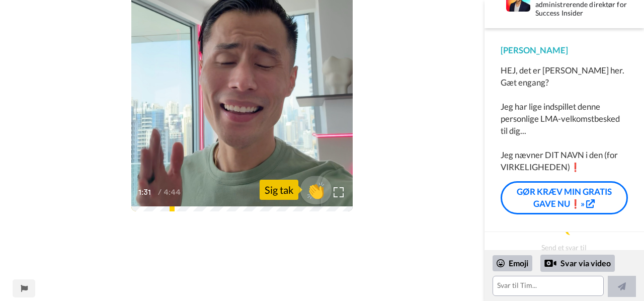  What do you see at coordinates (551, 263) in the screenshot?
I see `div: Svar via video` at bounding box center [551, 263].